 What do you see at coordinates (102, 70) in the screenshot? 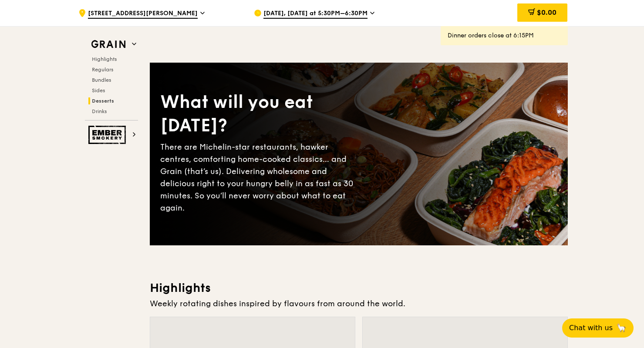
I see `span: Regulars` at bounding box center [102, 70].